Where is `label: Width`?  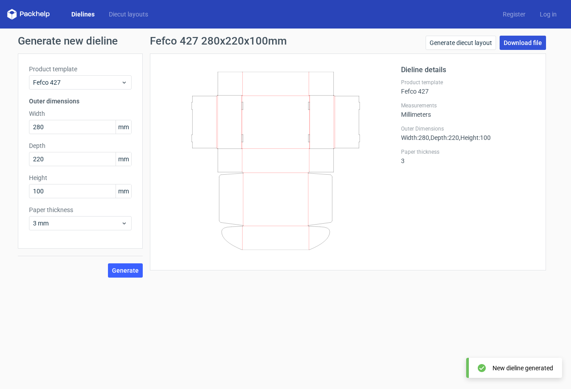 label: Width is located at coordinates (80, 114).